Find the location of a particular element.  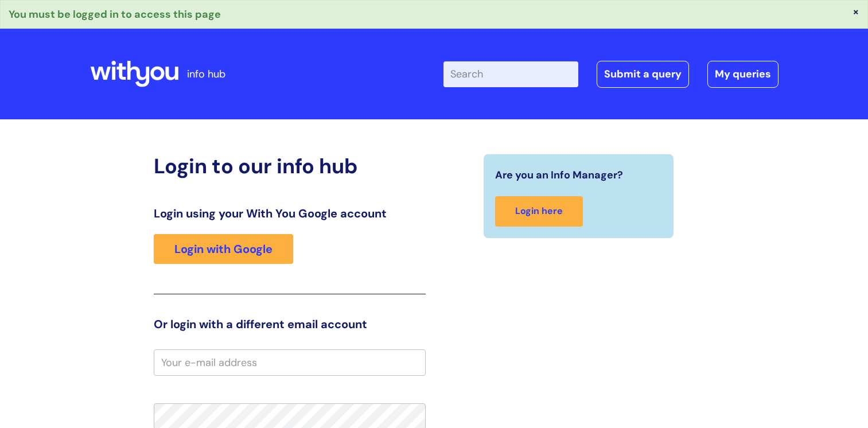

input: Search is located at coordinates (511, 74).